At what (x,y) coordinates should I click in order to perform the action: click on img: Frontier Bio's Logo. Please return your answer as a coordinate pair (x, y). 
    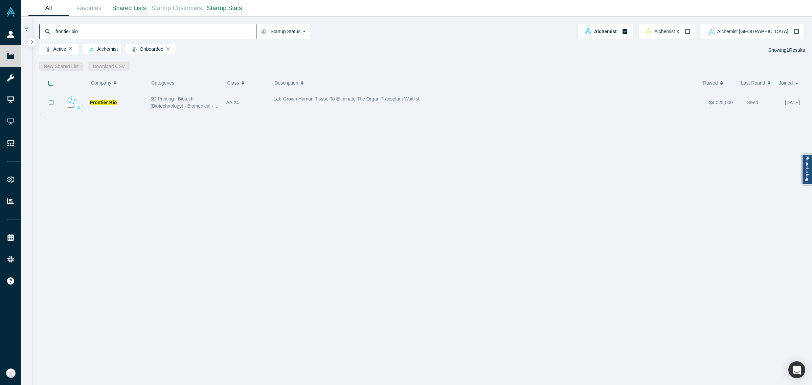
    Looking at the image, I should click on (72, 103).